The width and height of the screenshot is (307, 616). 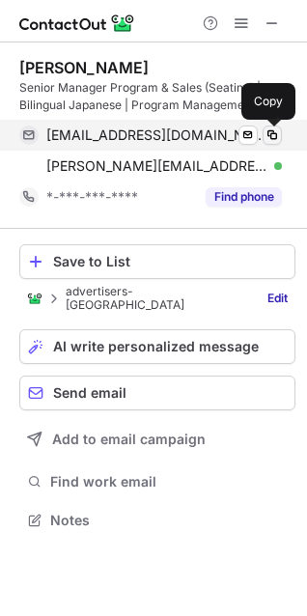 What do you see at coordinates (90, 393) in the screenshot?
I see `span: Send email` at bounding box center [90, 393].